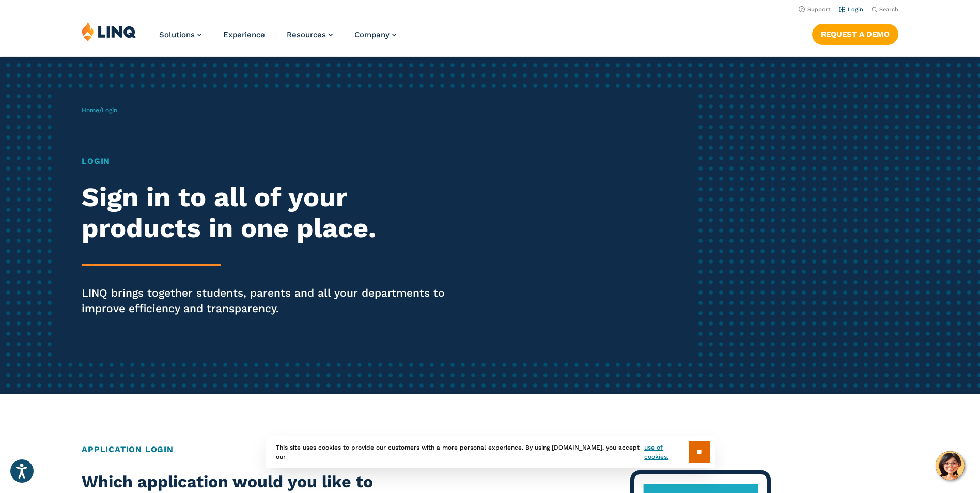 The height and width of the screenshot is (493, 980). What do you see at coordinates (244, 35) in the screenshot?
I see `span: Experience` at bounding box center [244, 35].